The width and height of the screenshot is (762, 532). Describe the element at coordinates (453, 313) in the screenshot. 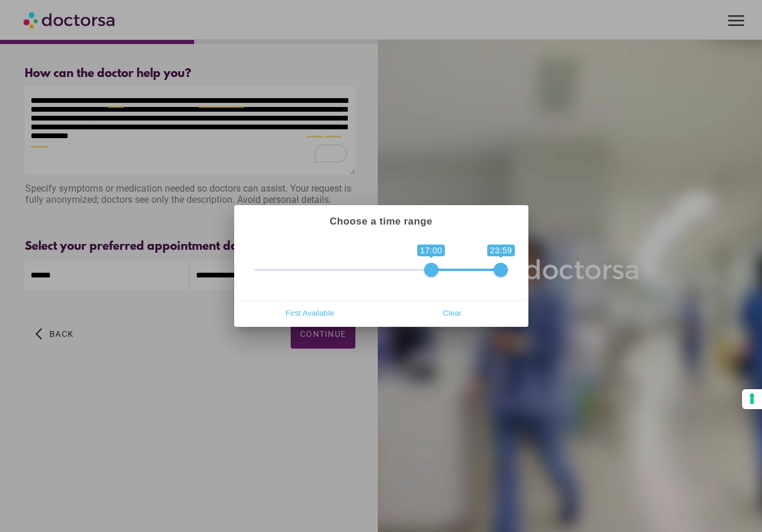

I see `span: Clear` at that location.